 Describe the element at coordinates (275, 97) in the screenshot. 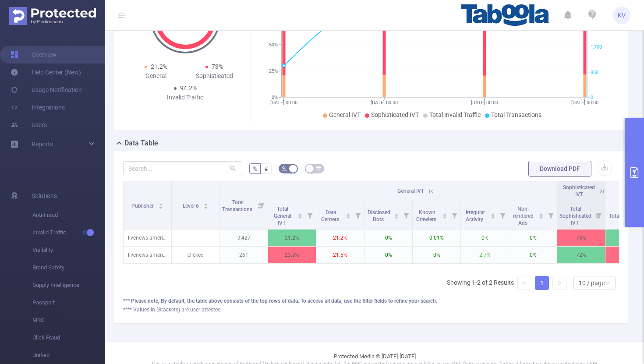

I see `tspan: 0%` at that location.